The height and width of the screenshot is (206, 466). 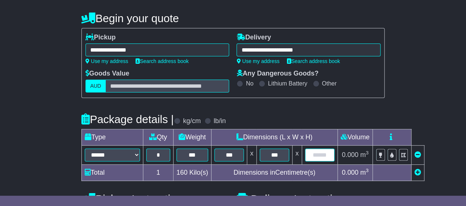 What do you see at coordinates (220, 121) in the screenshot?
I see `label: lb/in` at bounding box center [220, 121].